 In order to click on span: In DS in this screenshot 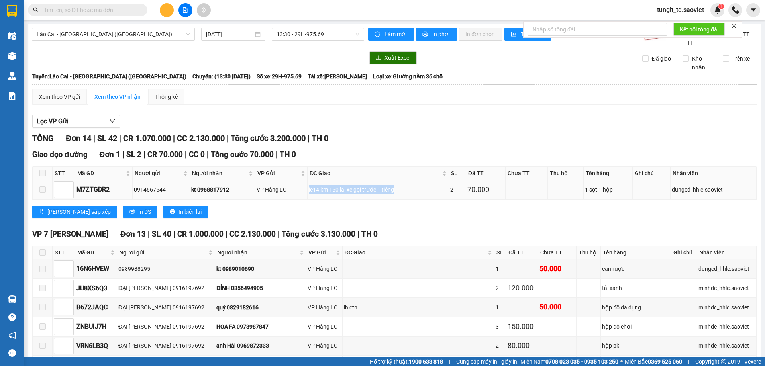, I will do `click(145, 212)`.